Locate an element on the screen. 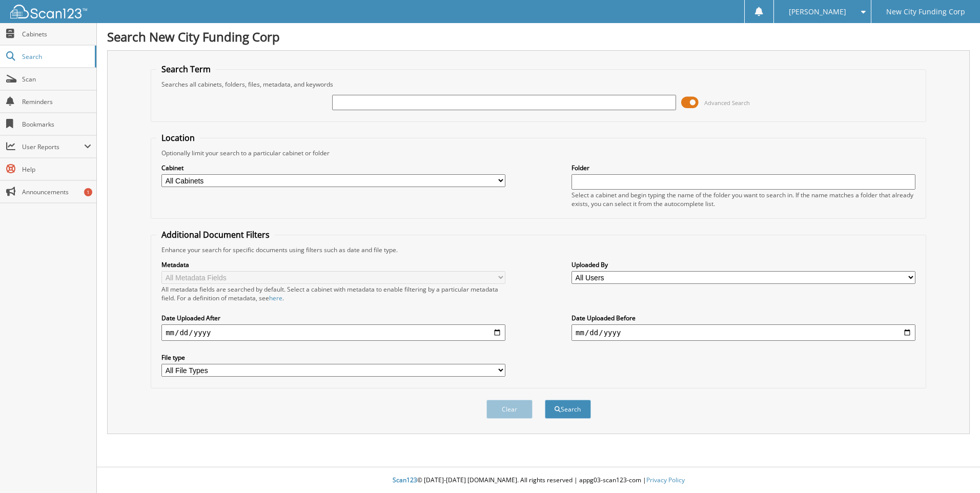  a: here is located at coordinates (276, 298).